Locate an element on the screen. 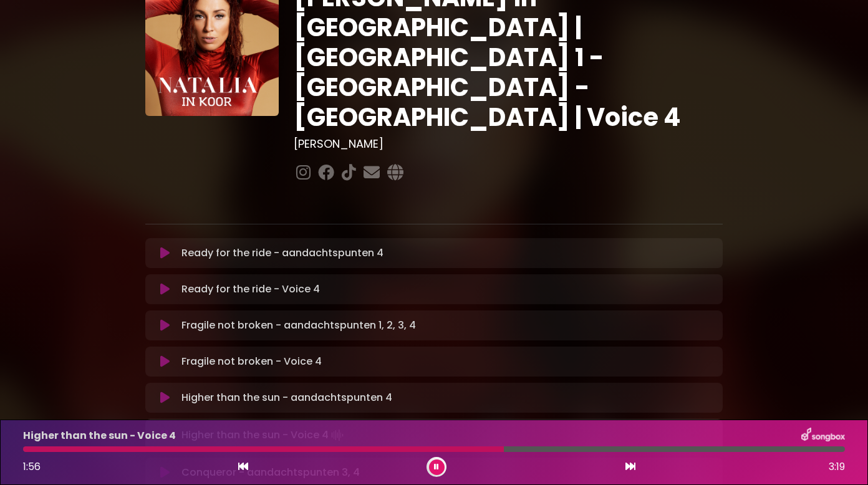 The width and height of the screenshot is (868, 485). p: Higher than the sun - aandachtspunten 4 is located at coordinates (287, 398).